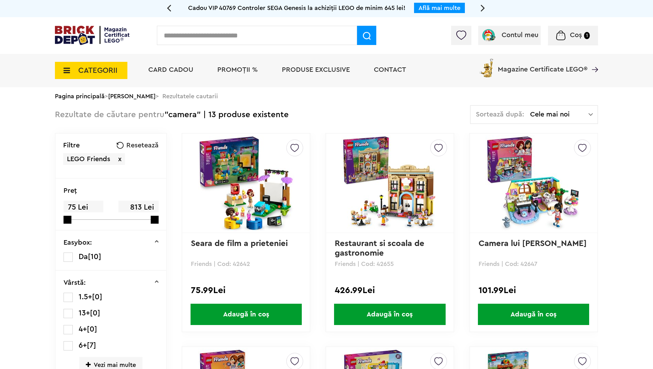 This screenshot has width=653, height=369. What do you see at coordinates (297, 8) in the screenshot?
I see `span: Cadou VIP 40769 Controler SEGA Genesis la achiziții LEGO de minim 645 lei!` at bounding box center [297, 8].